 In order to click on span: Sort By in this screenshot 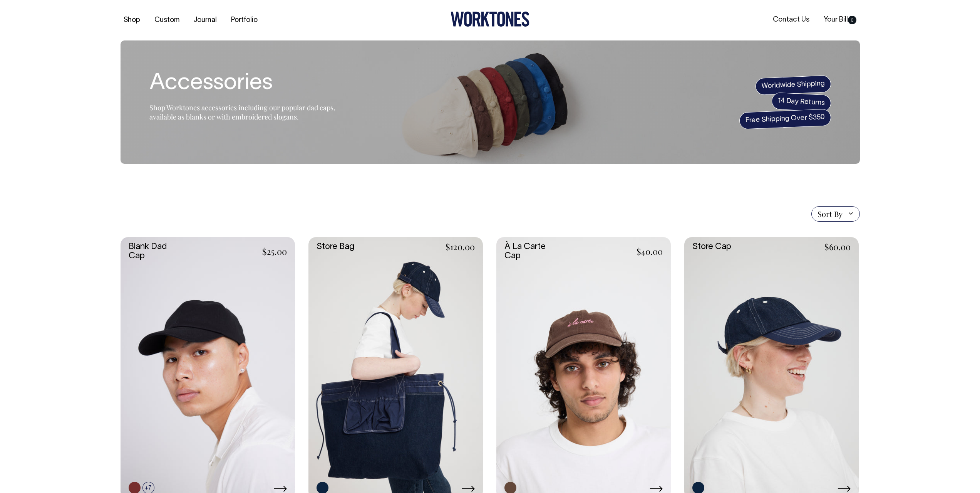, I will do `click(830, 213)`.